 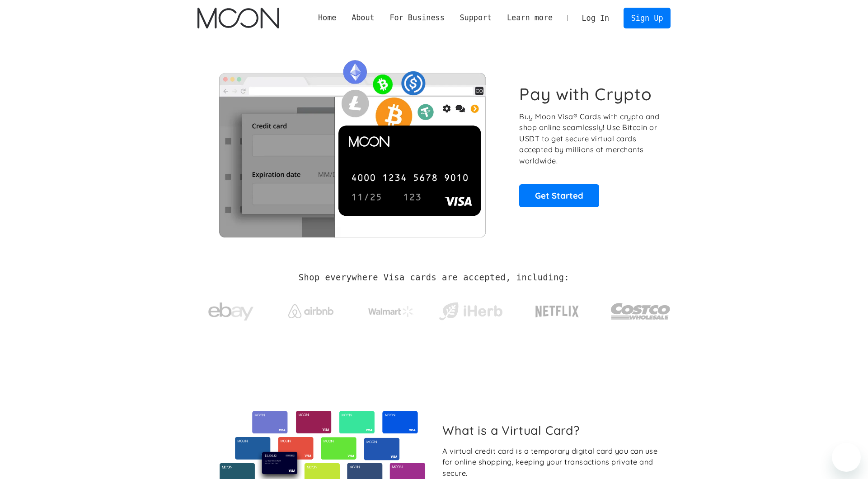 I want to click on a: home, so click(x=238, y=18).